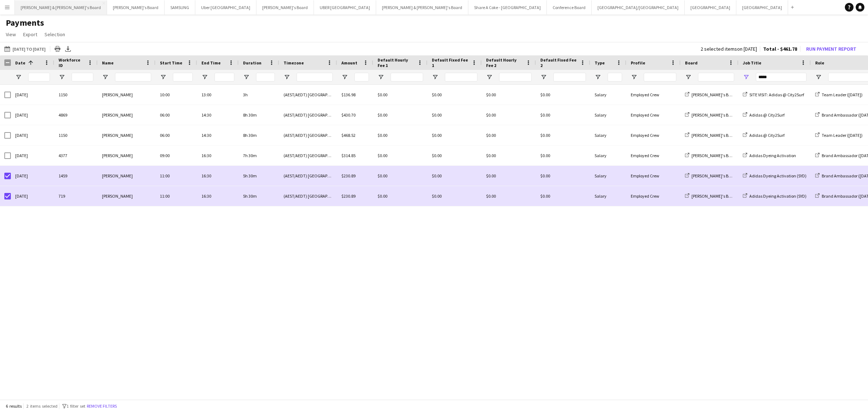 Image resolution: width=868 pixels, height=412 pixels. What do you see at coordinates (211, 62) in the screenshot?
I see `span: End Time` at bounding box center [211, 62].